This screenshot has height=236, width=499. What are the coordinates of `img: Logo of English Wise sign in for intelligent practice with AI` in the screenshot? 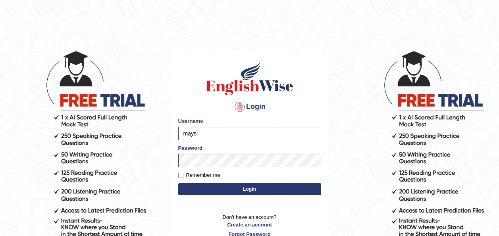 It's located at (250, 79).